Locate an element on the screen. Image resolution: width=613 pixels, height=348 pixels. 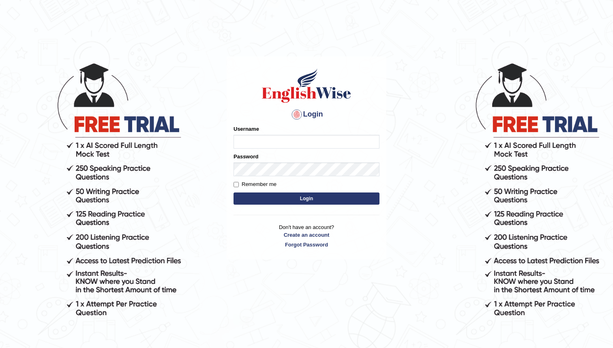
p: Don't have an account? is located at coordinates (307, 236).